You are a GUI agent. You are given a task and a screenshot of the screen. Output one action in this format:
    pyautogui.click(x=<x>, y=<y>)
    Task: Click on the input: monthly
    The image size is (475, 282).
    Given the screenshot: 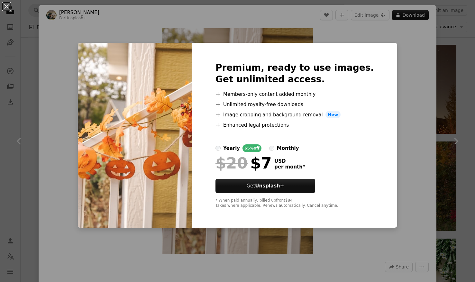 What is the action you would take?
    pyautogui.click(x=272, y=148)
    